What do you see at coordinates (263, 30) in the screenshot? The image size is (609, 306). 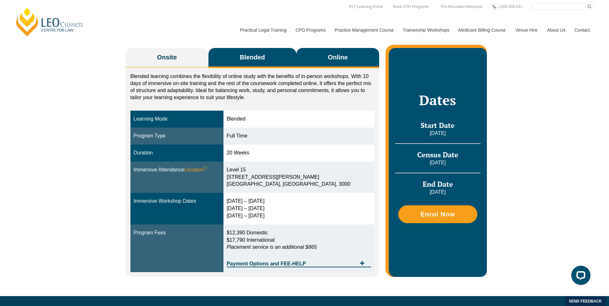 I see `a: Practical Legal Training` at bounding box center [263, 30].